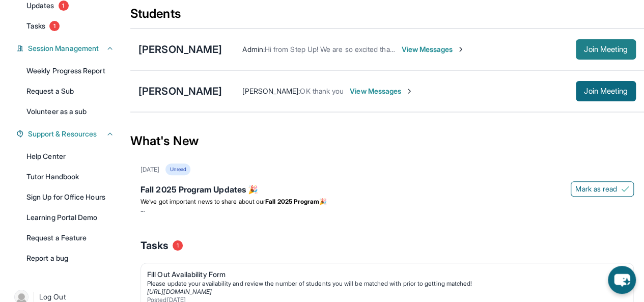 This screenshot has height=302, width=644. What do you see at coordinates (70, 26) in the screenshot?
I see `a: Tasks1` at bounding box center [70, 26].